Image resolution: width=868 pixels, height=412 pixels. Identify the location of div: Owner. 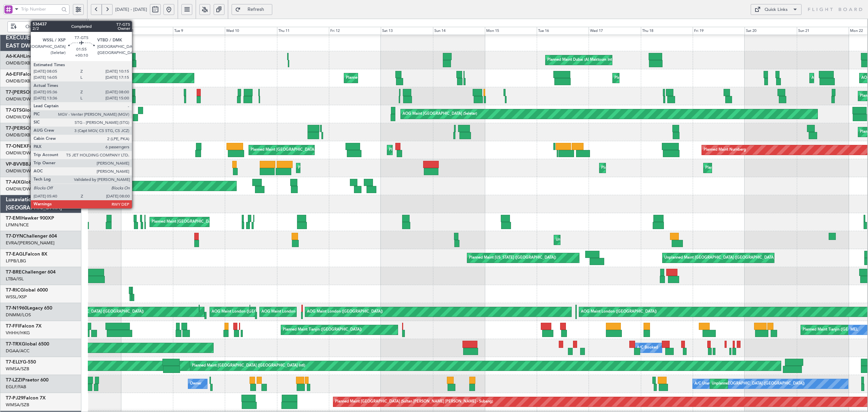
(195, 384).